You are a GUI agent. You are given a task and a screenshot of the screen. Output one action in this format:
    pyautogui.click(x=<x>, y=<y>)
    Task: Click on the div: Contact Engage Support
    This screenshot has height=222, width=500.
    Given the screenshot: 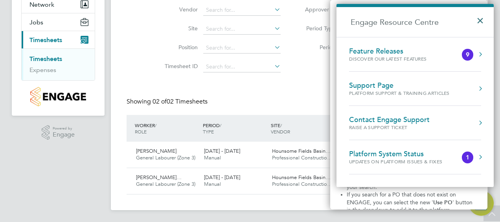 What is the action you would take?
    pyautogui.click(x=389, y=120)
    